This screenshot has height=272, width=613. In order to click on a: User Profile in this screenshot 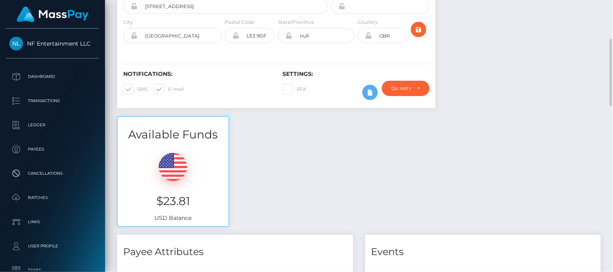, I will do `click(52, 246)`.